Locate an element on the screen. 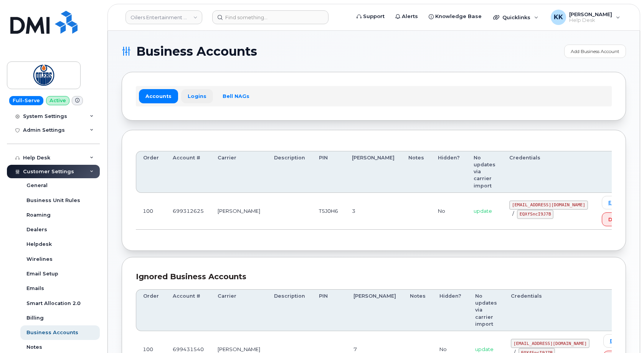  a: Accounts is located at coordinates (158, 96).